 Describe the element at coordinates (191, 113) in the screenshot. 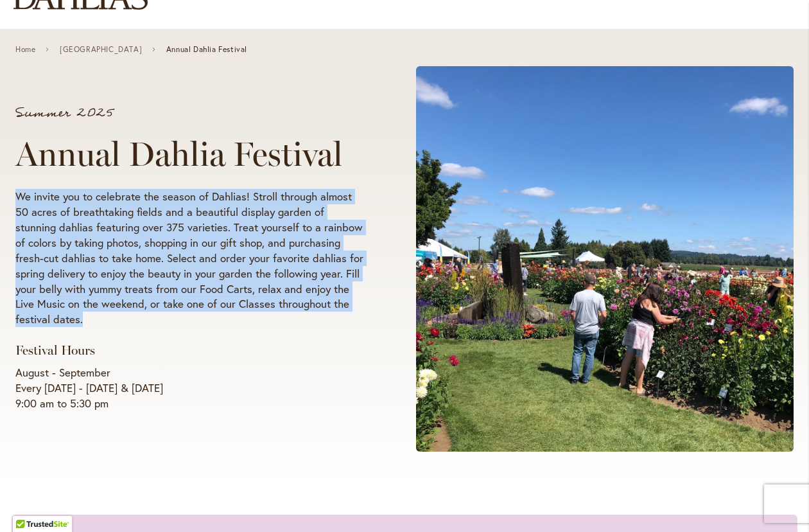

I see `p: Summer 2025` at that location.